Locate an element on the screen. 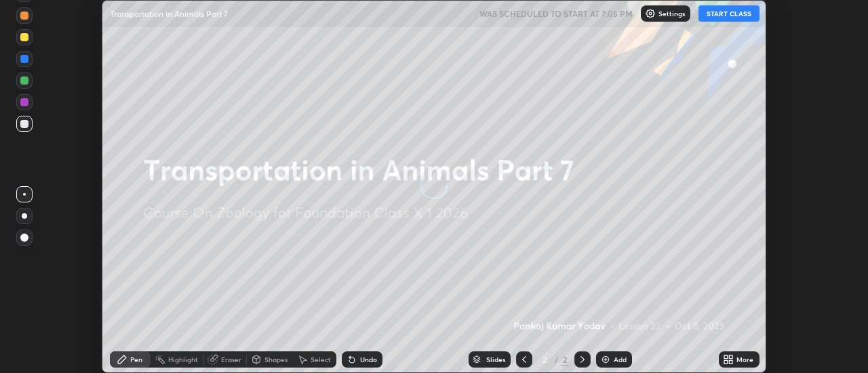  div: More is located at coordinates (745, 360).